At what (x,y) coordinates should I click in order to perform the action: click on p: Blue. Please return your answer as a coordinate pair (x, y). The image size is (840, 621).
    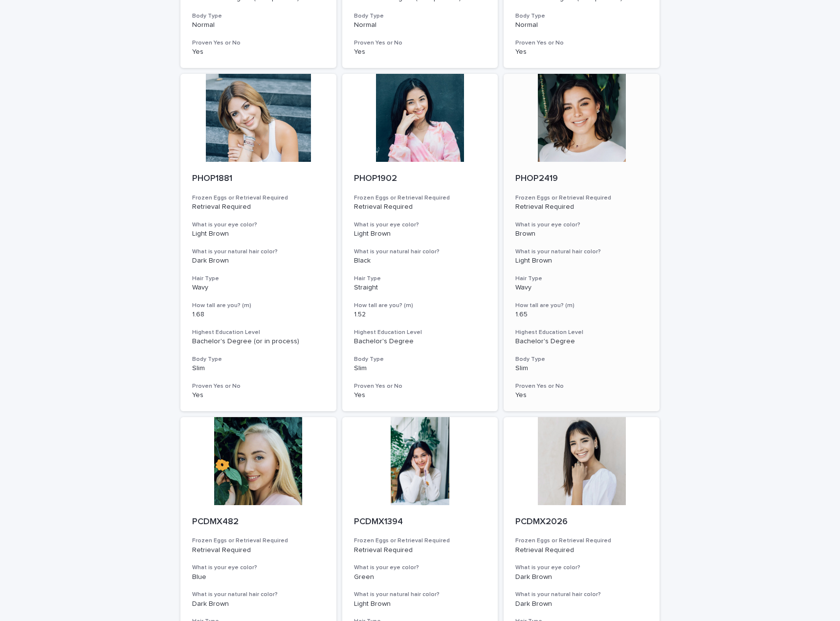
    Looking at the image, I should click on (258, 577).